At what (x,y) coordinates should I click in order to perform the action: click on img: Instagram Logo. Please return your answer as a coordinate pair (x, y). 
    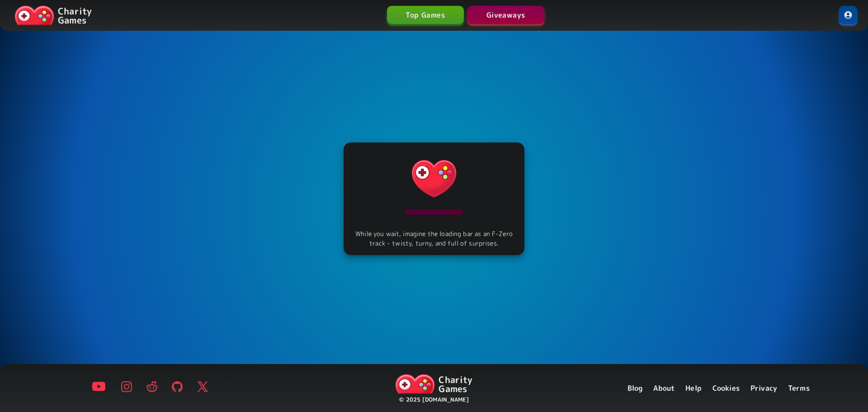
    Looking at the image, I should click on (126, 386).